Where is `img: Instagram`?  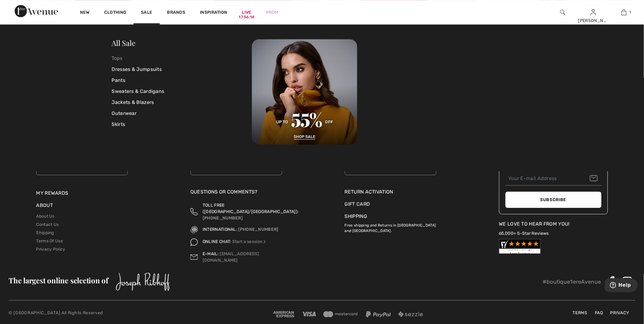 img: Instagram is located at coordinates (628, 282).